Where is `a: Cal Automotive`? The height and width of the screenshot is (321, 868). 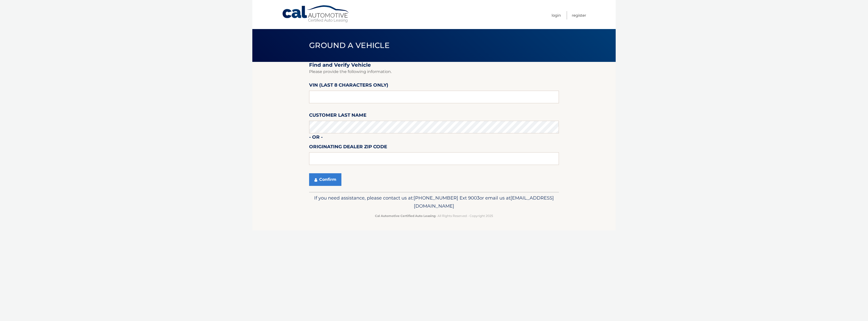 a: Cal Automotive is located at coordinates (316, 14).